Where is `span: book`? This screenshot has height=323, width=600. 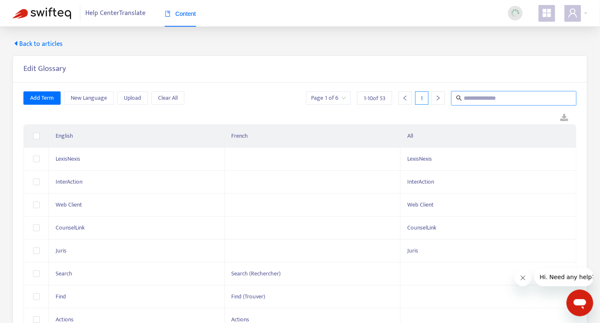
span: book is located at coordinates (168, 14).